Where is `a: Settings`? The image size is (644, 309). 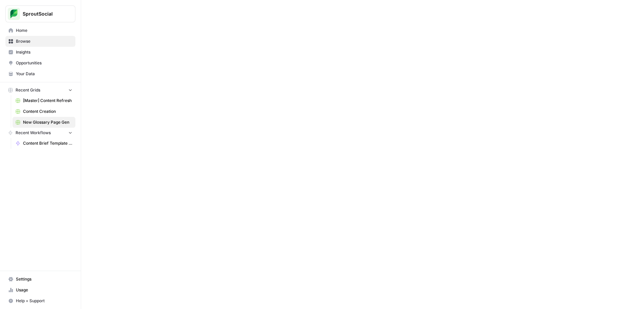 a: Settings is located at coordinates (40, 279).